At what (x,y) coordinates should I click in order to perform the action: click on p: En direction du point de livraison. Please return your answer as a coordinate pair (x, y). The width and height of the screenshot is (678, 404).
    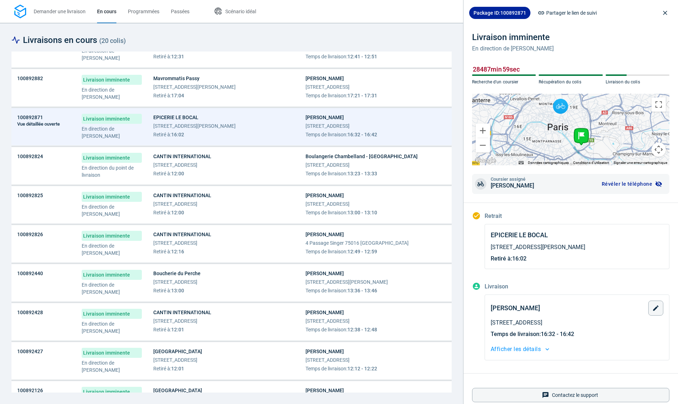
    Looking at the image, I should click on (112, 172).